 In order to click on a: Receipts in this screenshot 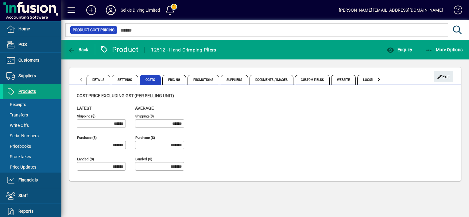, I will do `click(32, 105)`.